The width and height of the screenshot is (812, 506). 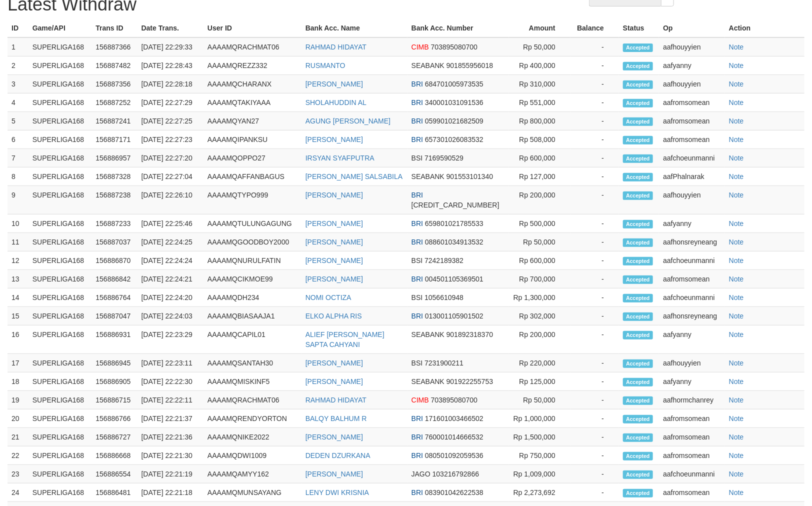 What do you see at coordinates (253, 382) in the screenshot?
I see `td: AAAAMQMISKINF5` at bounding box center [253, 382].